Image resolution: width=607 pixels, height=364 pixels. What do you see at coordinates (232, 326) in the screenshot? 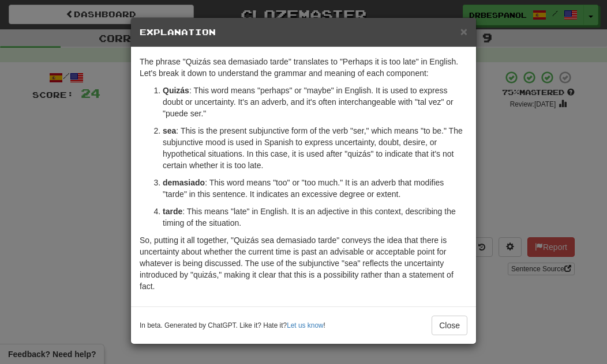
I see `small: In beta. Generated by ChatGPT. Like it? Hate it? !` at bounding box center [232, 326].